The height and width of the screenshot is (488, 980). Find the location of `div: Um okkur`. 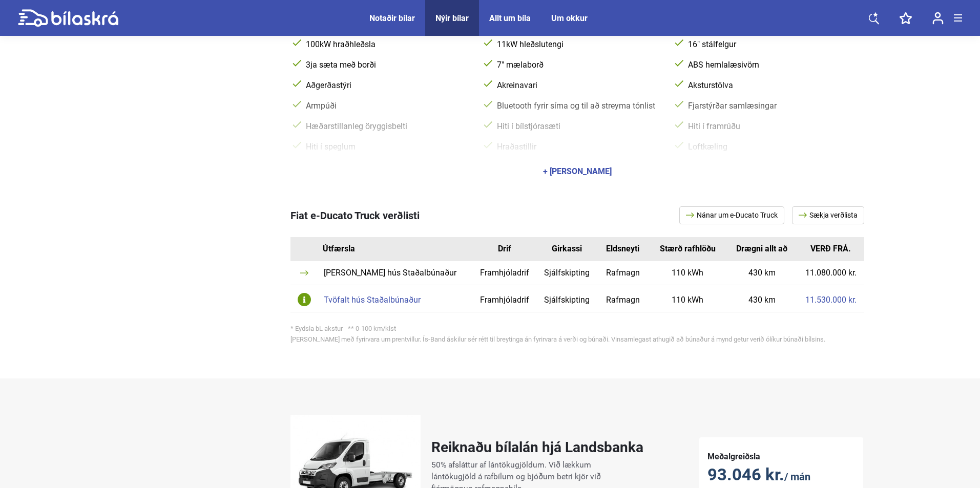

div: Um okkur is located at coordinates (569, 18).